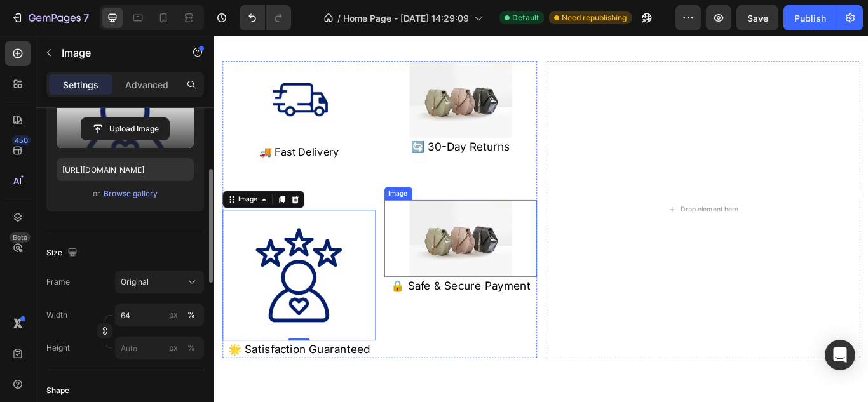 This screenshot has width=868, height=402. Describe the element at coordinates (265, 18) in the screenshot. I see `div: Undo/Redo` at that location.